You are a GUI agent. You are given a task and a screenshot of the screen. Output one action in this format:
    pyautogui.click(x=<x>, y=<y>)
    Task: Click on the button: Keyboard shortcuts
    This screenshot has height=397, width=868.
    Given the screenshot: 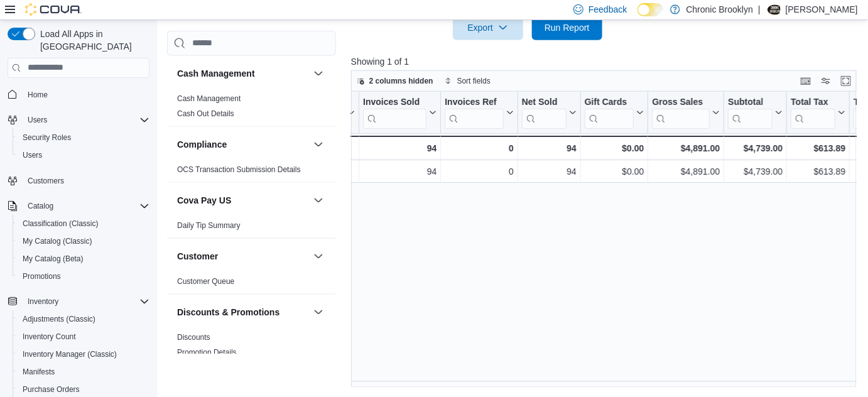 What is the action you would take?
    pyautogui.click(x=806, y=81)
    